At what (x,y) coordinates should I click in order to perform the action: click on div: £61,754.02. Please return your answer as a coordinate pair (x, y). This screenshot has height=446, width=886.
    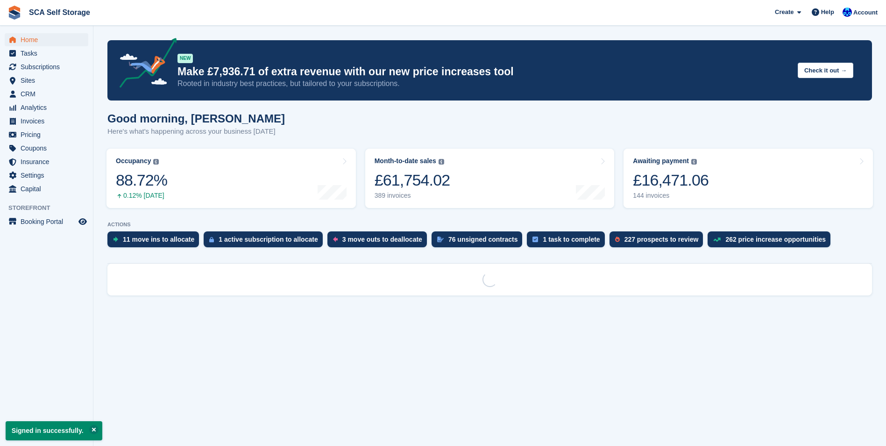
    Looking at the image, I should click on (413, 180).